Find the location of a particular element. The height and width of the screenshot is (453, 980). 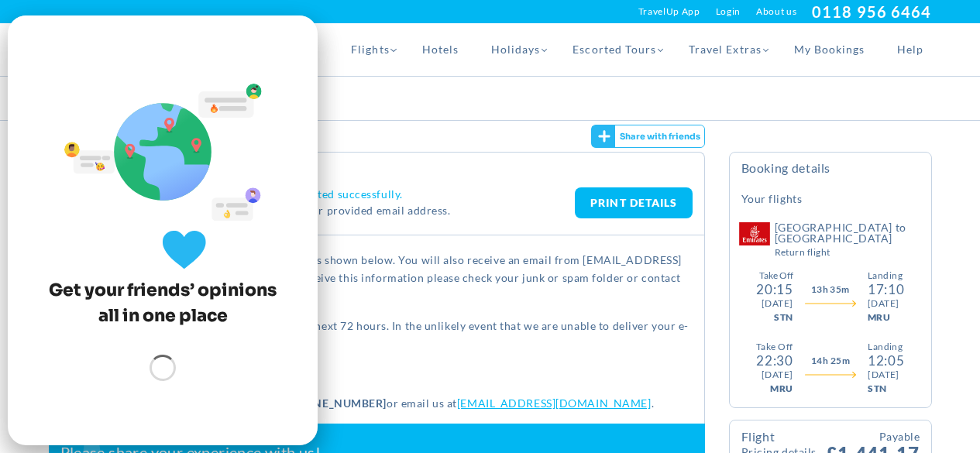

h5: Your Flights is located at coordinates (771, 199).